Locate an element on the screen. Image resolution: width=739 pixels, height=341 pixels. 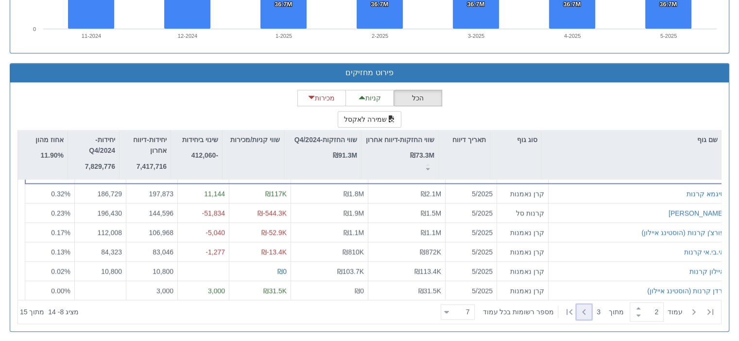
div: 196,430 is located at coordinates (100, 213).